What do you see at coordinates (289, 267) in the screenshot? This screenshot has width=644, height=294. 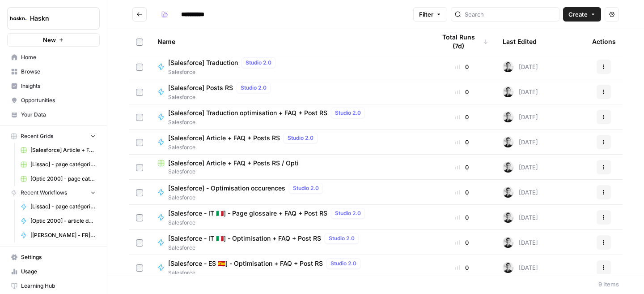 I see `a: [Salesforce - ES 🇪🇸] - Optimisation + FAQ + Post RSStudio 2.0Salesforce` at bounding box center [289, 267].